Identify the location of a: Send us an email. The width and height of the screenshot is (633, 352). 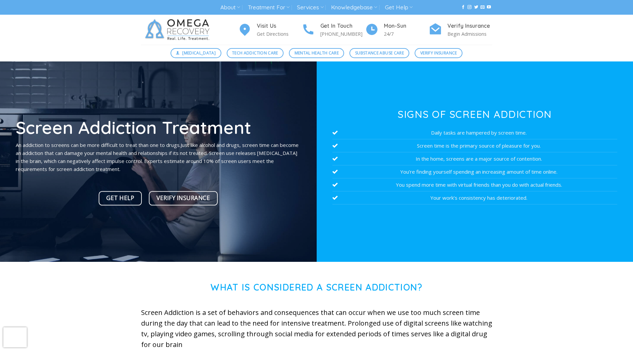
(482, 7).